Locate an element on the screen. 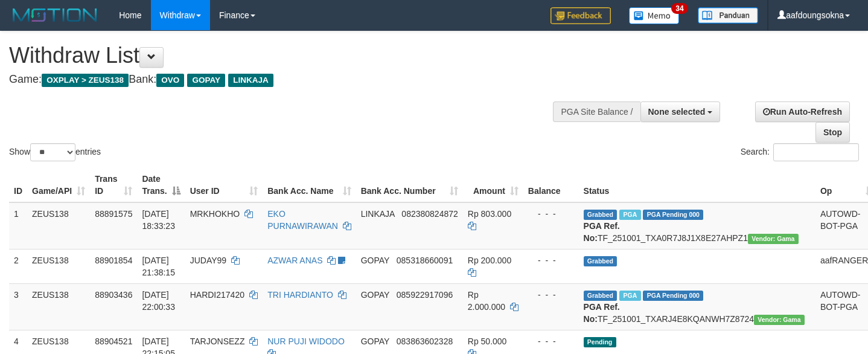  span: 88903436 is located at coordinates (113, 295).